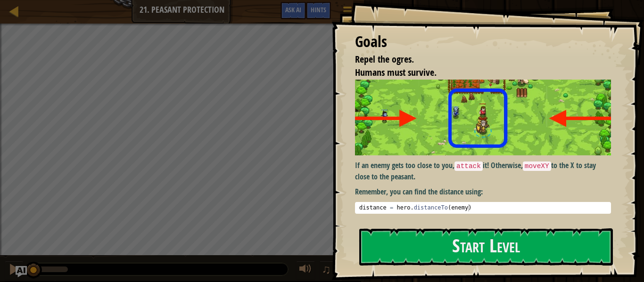 The height and width of the screenshot is (282, 644). Describe the element at coordinates (476, 73) in the screenshot. I see `li: Humans must survive.` at that location.